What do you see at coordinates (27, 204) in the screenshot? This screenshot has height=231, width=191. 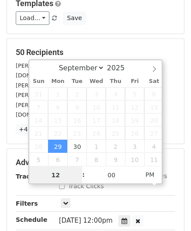 I see `strong: Filters` at bounding box center [27, 204].